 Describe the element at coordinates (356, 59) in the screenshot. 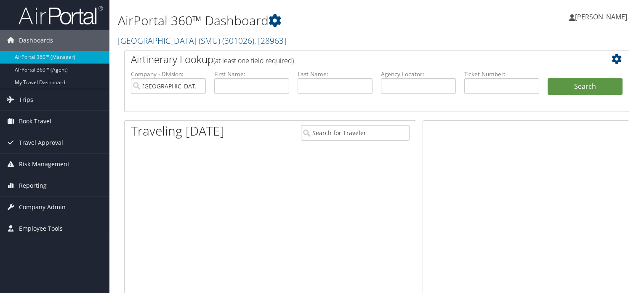

I see `h2: Airtinerary Lookup` at that location.